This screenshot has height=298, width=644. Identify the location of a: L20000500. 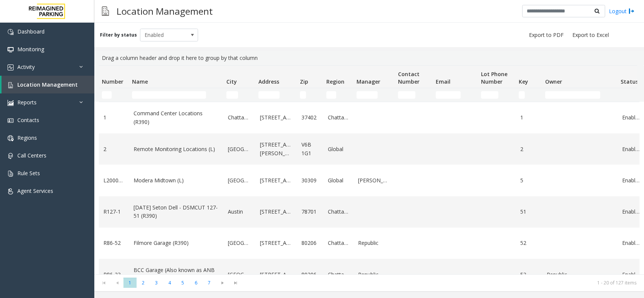
(114, 181).